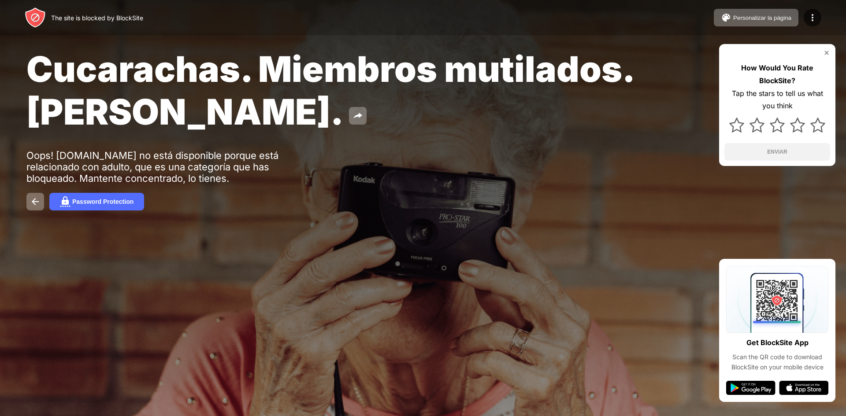  What do you see at coordinates (827, 53) in the screenshot?
I see `img: rate-us-close.svg` at bounding box center [827, 53].